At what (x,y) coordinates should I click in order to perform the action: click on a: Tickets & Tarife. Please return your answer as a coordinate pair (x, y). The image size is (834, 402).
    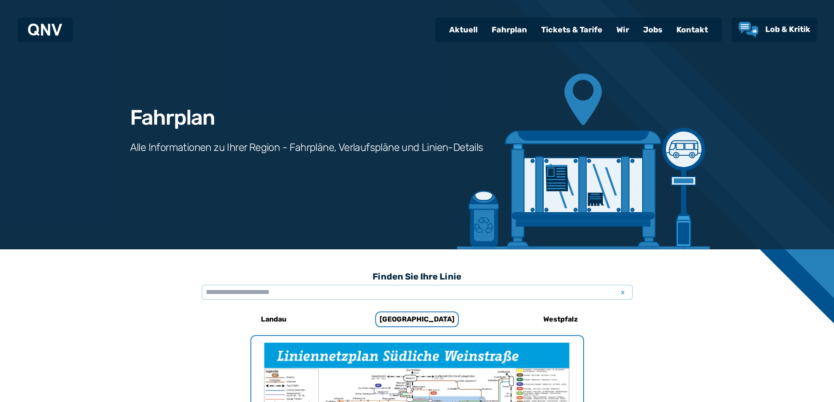
    Looking at the image, I should click on (572, 30).